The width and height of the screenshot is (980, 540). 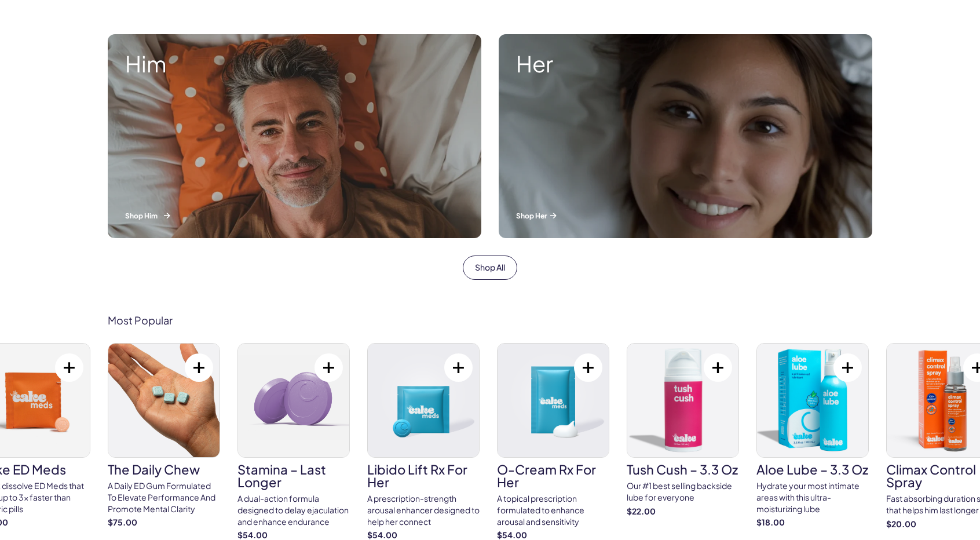 I want to click on div: A dual-action formula designed to delay ejaculation and enhance endurance, so click(x=294, y=510).